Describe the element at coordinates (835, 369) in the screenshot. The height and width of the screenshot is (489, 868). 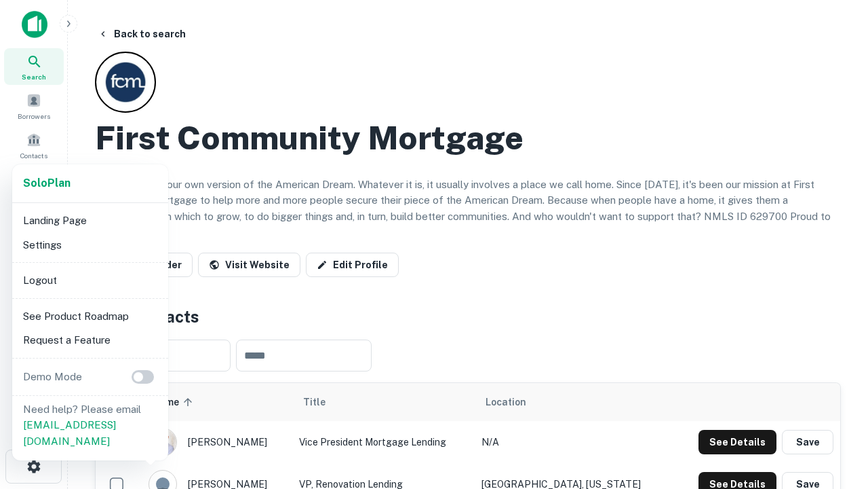
I see `div: Chat Widget` at that location.